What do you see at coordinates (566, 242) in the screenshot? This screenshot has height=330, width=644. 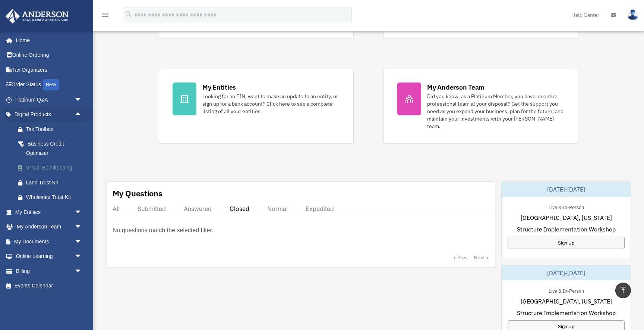 I see `div: Sign Up` at bounding box center [566, 242].